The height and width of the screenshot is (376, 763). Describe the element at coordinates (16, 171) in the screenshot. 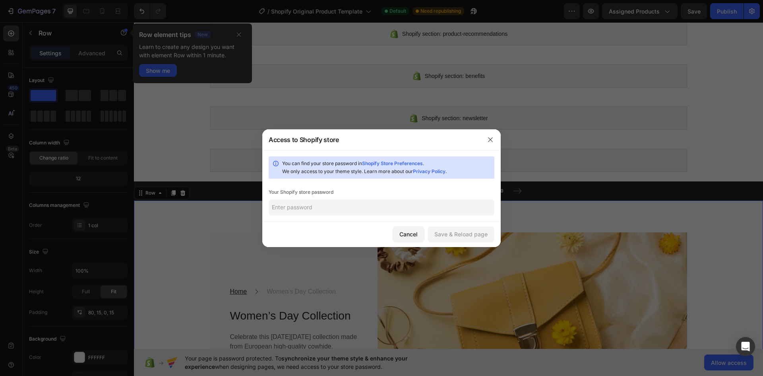

I see `div: Row` at that location.